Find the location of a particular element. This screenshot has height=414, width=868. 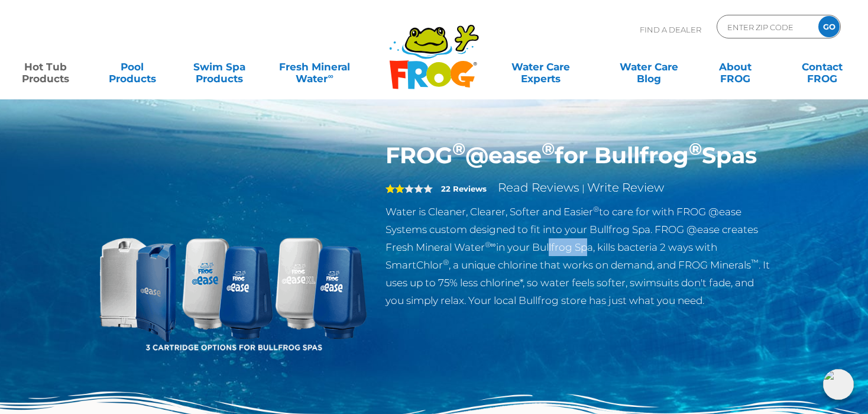

input: GO is located at coordinates (829, 27).